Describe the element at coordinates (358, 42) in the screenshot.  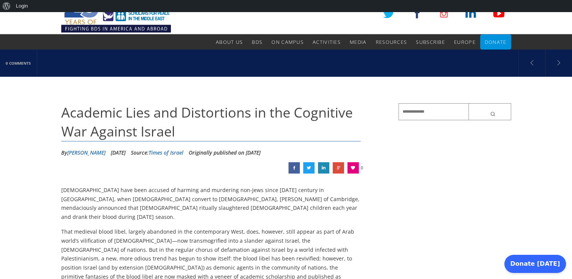
I see `a: Media` at that location.